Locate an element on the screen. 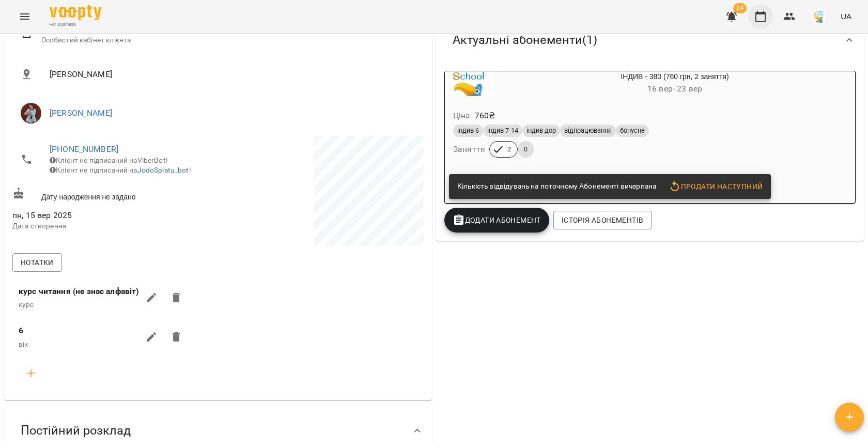  span: Додати Абонемент is located at coordinates (496, 220).